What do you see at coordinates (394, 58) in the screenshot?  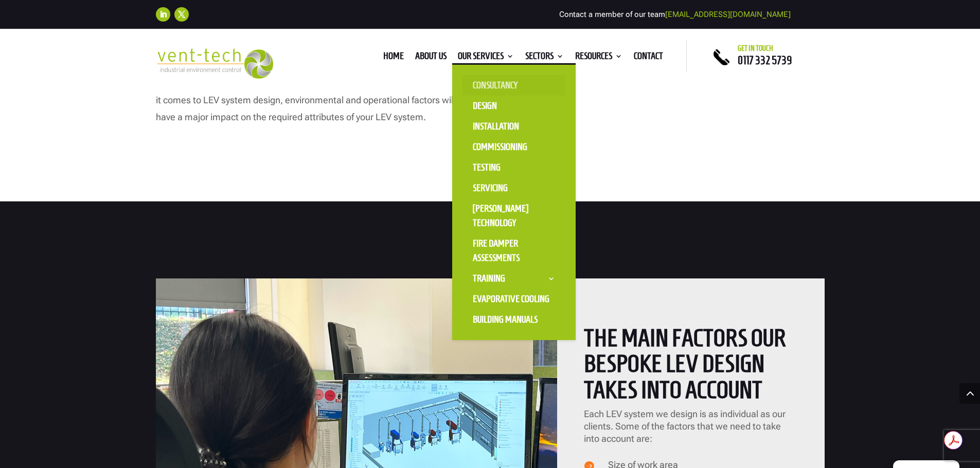 I see `a: Home` at bounding box center [394, 58].